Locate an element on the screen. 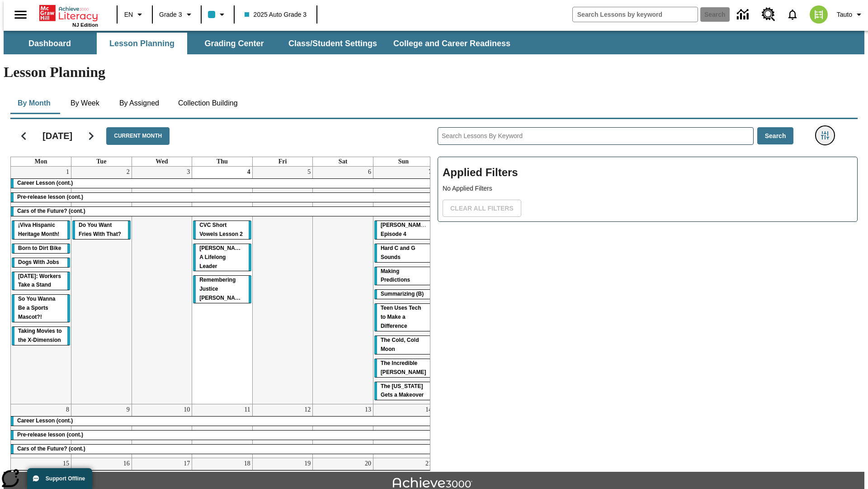  button: Filters Side menu is located at coordinates (825, 136).